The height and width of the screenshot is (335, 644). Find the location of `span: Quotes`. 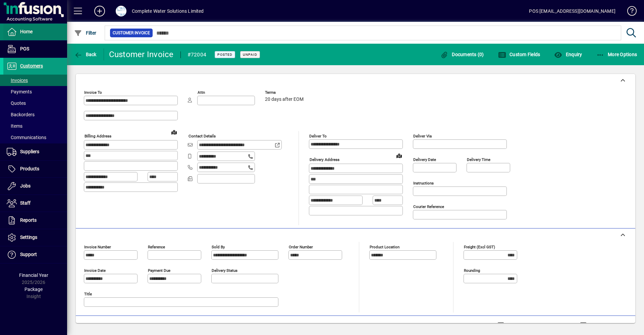

span: Quotes is located at coordinates (16, 103).